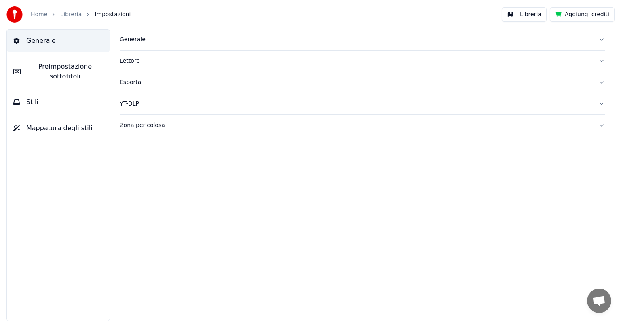 The width and height of the screenshot is (621, 321). I want to click on button: Zona pericolosa, so click(362, 125).